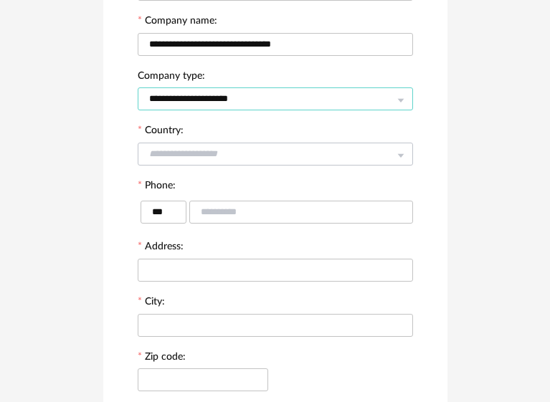  I want to click on label: City:, so click(151, 303).